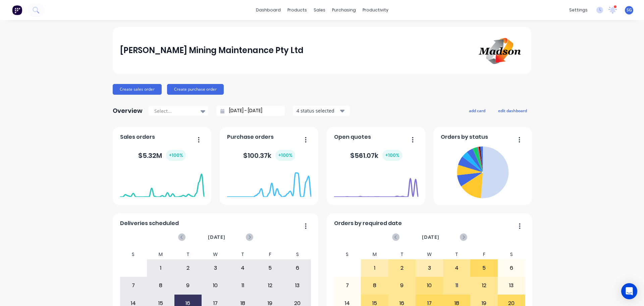 The image size is (644, 306). What do you see at coordinates (368, 223) in the screenshot?
I see `span: Orders by required date` at bounding box center [368, 223].